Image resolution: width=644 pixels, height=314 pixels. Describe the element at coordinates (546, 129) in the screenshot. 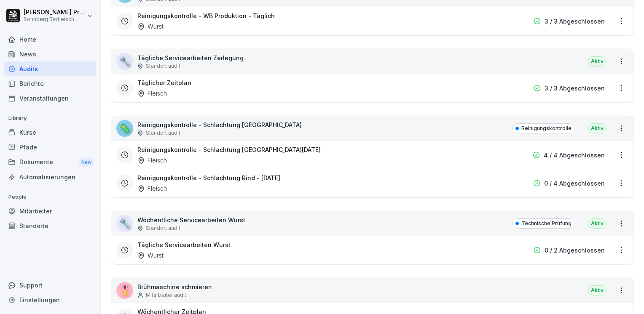

I see `p: Reinigungskontrolle` at that location.